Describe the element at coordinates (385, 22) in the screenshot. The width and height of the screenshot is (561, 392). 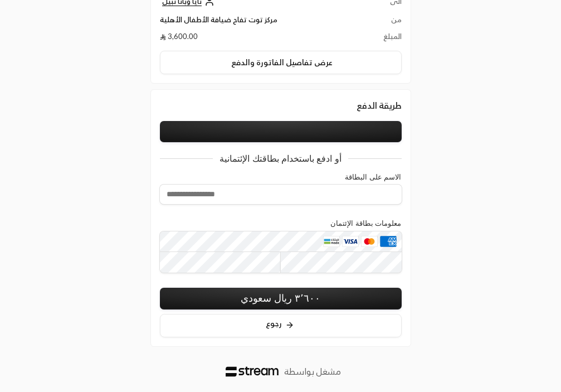
I see `td: من` at that location.